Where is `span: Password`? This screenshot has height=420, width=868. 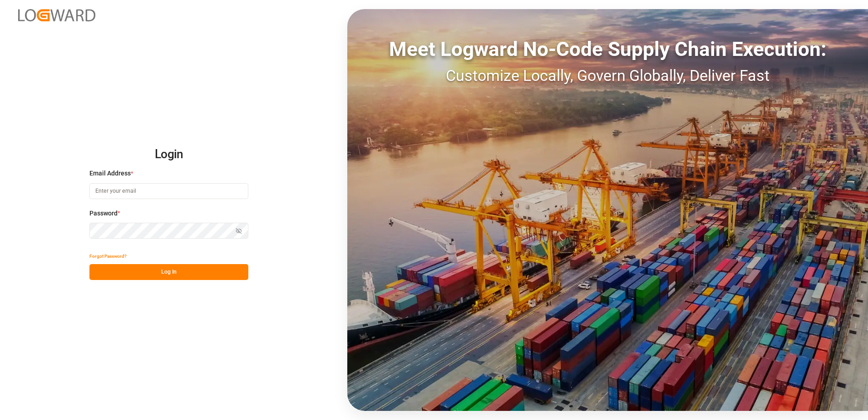
span: Password is located at coordinates (103, 213).